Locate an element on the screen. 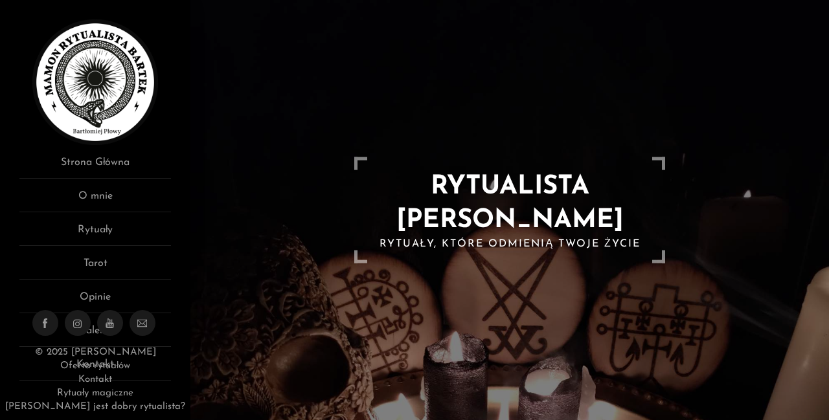 The height and width of the screenshot is (420, 829). a: Opinie is located at coordinates (95, 301).